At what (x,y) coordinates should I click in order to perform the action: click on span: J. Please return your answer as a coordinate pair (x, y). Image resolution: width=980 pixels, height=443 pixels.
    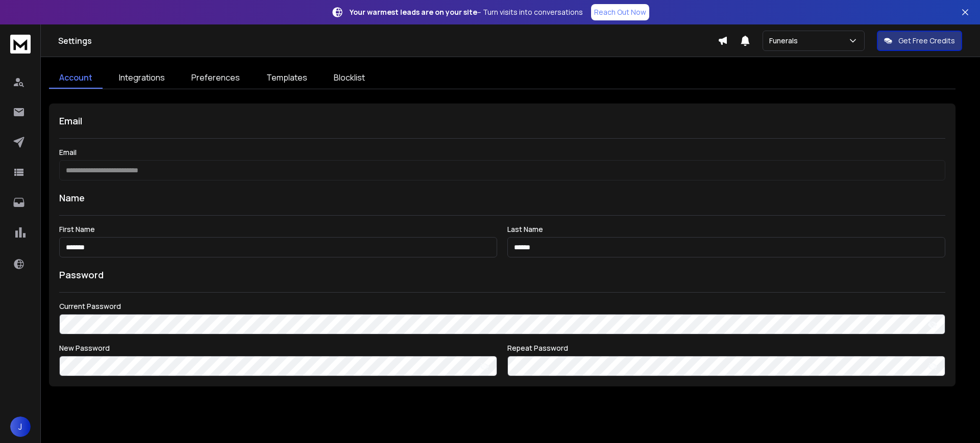
    Looking at the image, I should click on (21, 427).